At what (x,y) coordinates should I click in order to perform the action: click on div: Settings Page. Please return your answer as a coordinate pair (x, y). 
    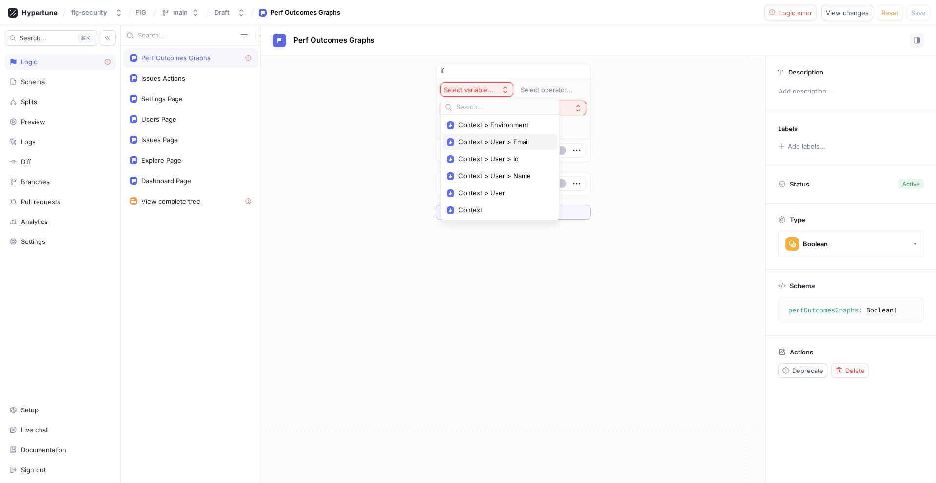
    Looking at the image, I should click on (162, 99).